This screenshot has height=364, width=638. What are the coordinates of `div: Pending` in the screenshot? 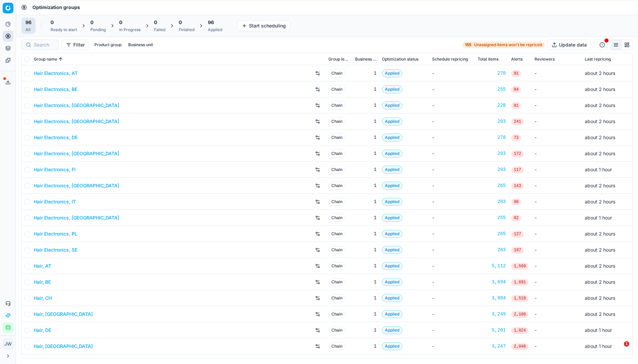 It's located at (98, 30).